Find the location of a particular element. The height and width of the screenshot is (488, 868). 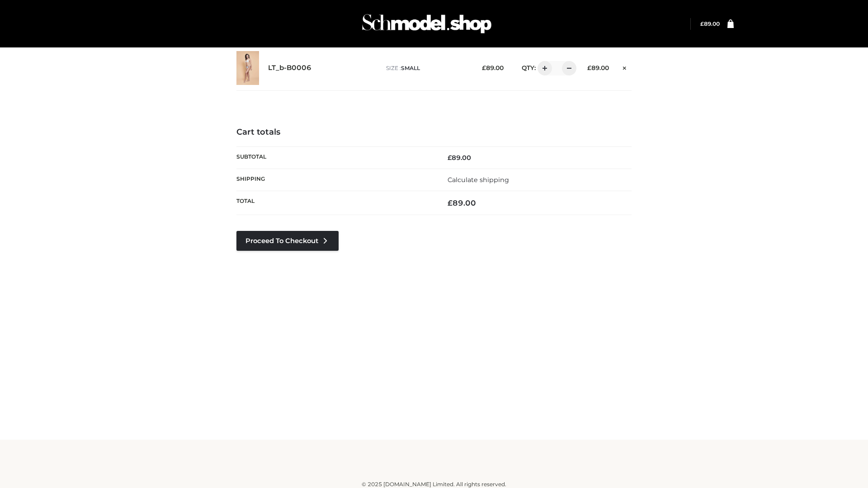

a: Schmodel Admin 964 is located at coordinates (427, 24).